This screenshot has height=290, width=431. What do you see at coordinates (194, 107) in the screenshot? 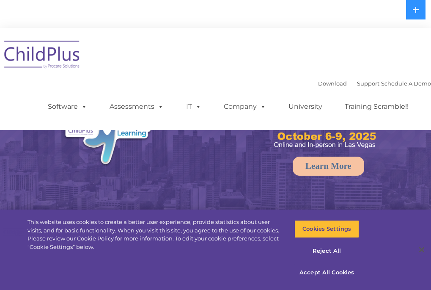
I see `a: IT` at bounding box center [194, 107].